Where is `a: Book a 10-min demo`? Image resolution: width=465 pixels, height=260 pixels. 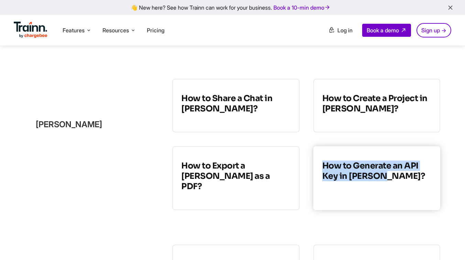 a: Book a 10-min demo is located at coordinates (302, 8).